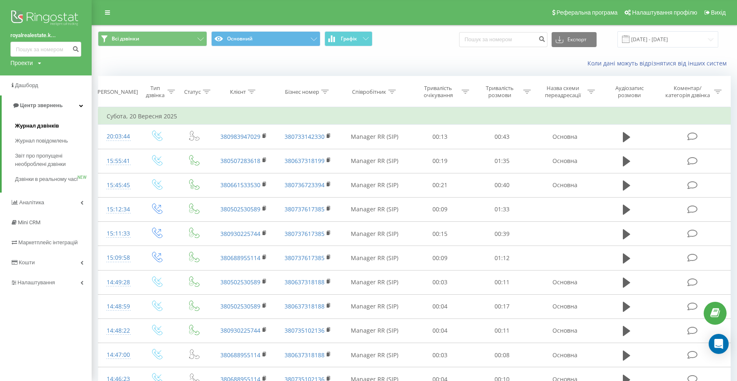 Image resolution: width=737 pixels, height=381 pixels. What do you see at coordinates (46, 19) in the screenshot?
I see `img: Ringostat logo` at bounding box center [46, 19].